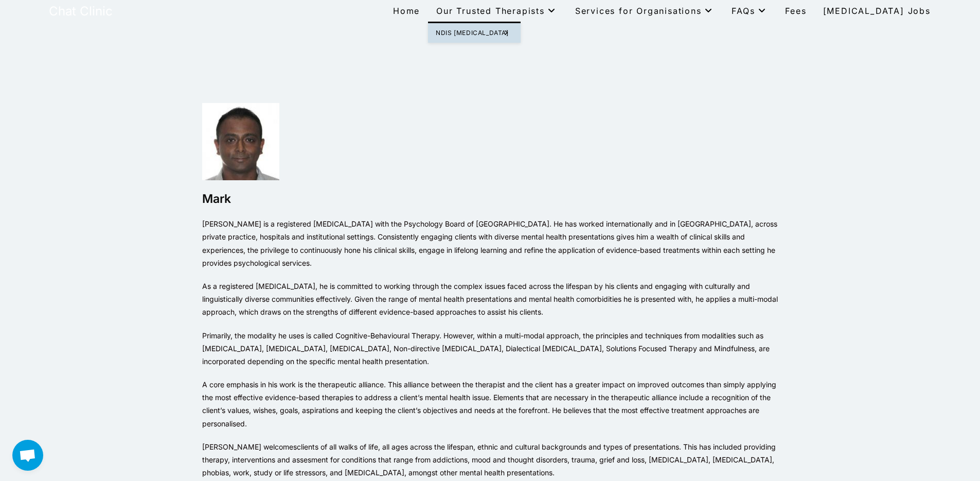 This screenshot has width=980, height=481. What do you see at coordinates (490, 199) in the screenshot?
I see `h1: Mark` at bounding box center [490, 199].